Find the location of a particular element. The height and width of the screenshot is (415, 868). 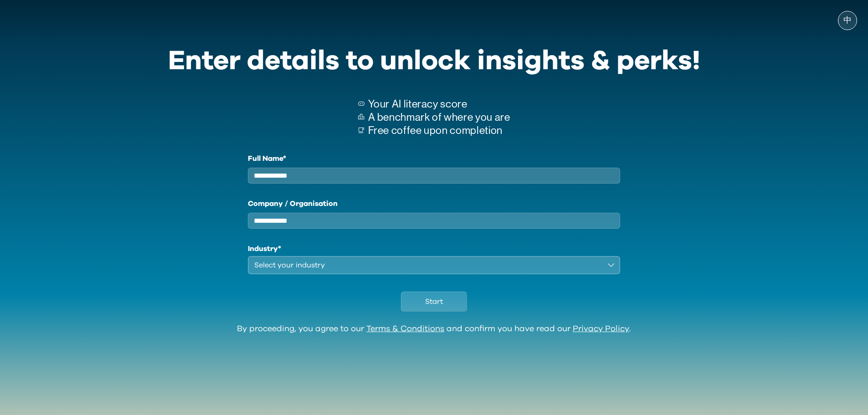

div: By proceeding, you agree to our and confirm you have read our . is located at coordinates (434, 330).